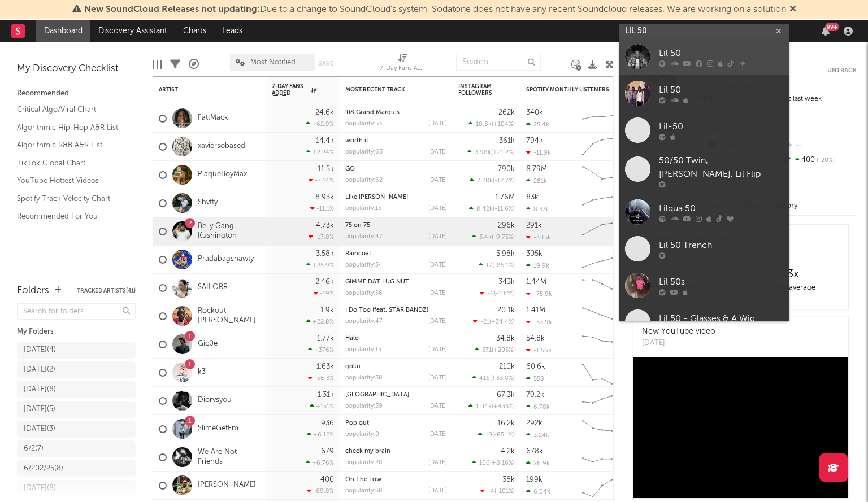  I want to click on div: Lil-50, so click(721, 127).